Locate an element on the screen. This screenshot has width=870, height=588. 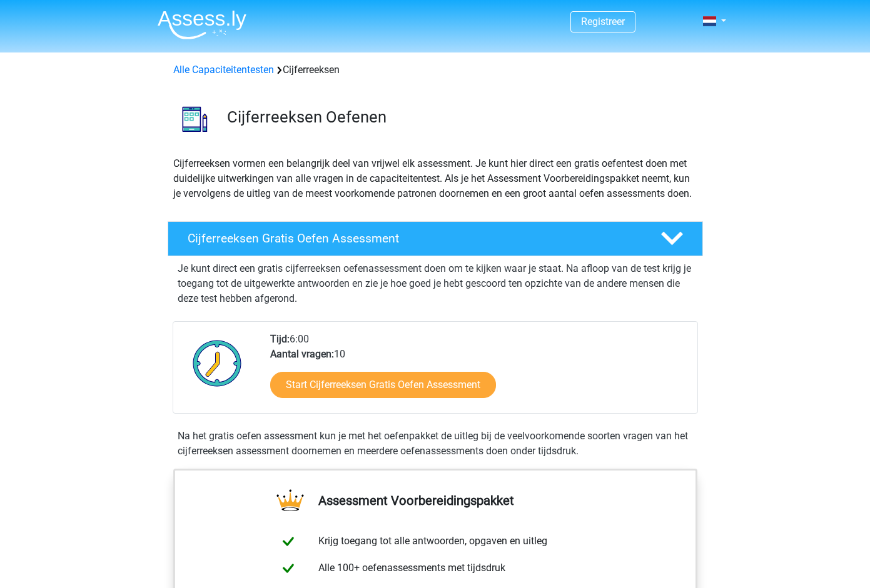
div: Cijferreeksen is located at coordinates (435, 70).